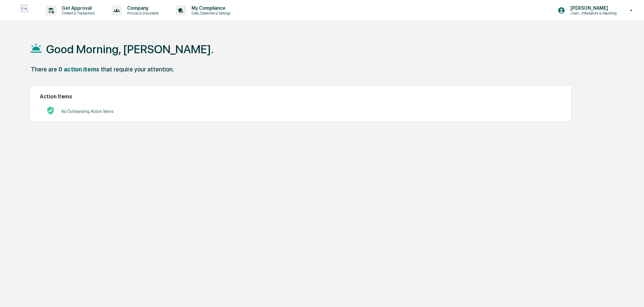 Image resolution: width=644 pixels, height=307 pixels. What do you see at coordinates (142, 13) in the screenshot?
I see `p: Policies & Documents` at bounding box center [142, 13].